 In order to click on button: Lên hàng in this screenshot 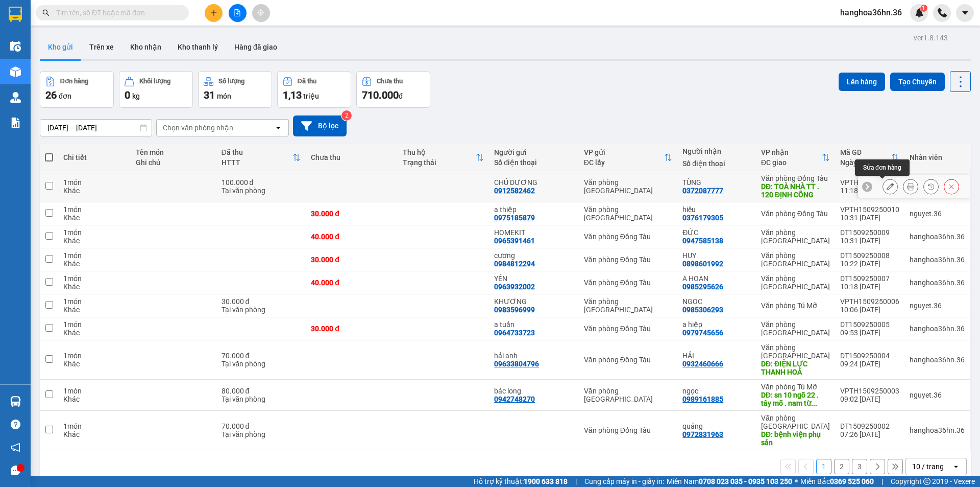, I will do `click(862, 82)`.